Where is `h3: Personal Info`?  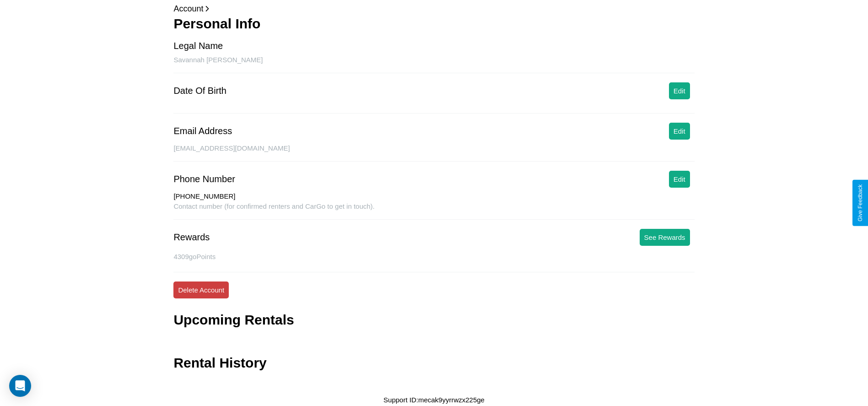
h3: Personal Info is located at coordinates (434, 24).